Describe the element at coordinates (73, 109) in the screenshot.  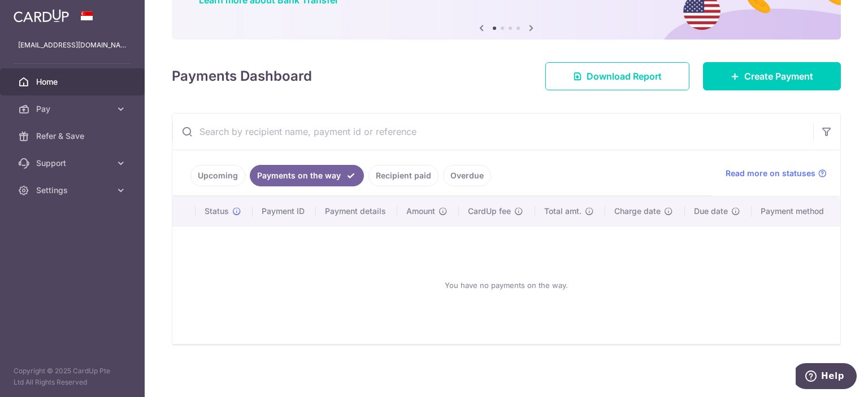
I see `span: Pay` at that location.